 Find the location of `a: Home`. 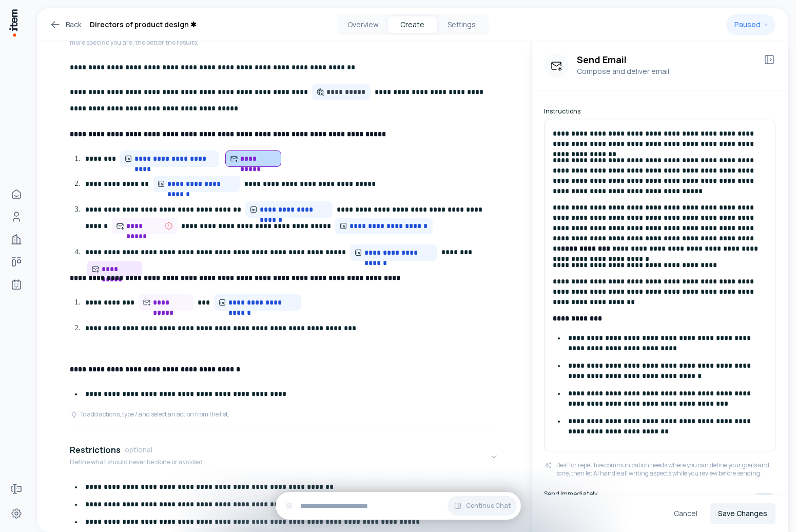

a: Home is located at coordinates (16, 194).